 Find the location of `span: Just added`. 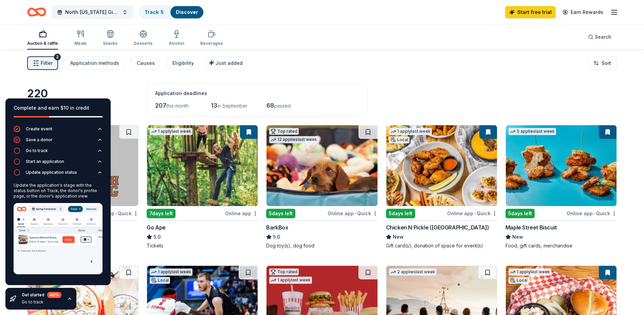

span: Just added is located at coordinates (229, 63).